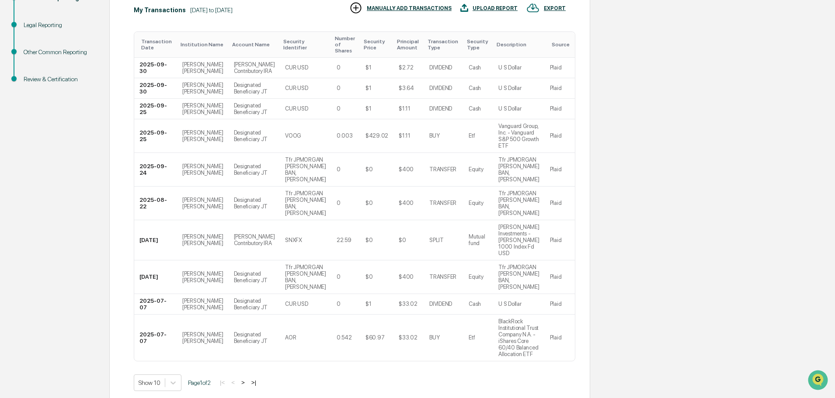  Describe the element at coordinates (156, 203) in the screenshot. I see `td: 2025-08-22` at that location.